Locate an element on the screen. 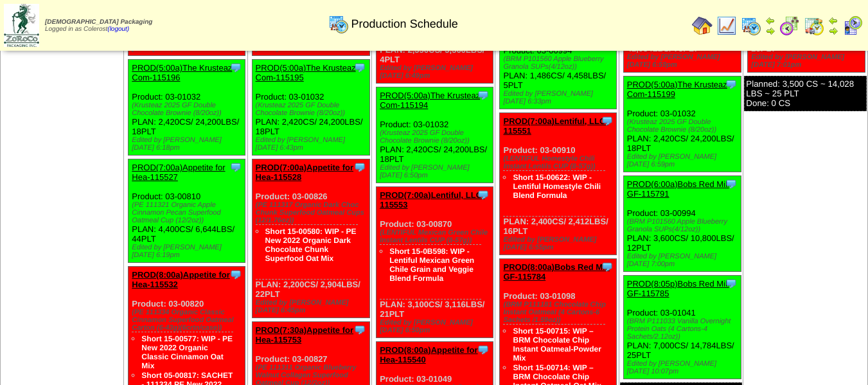  a: PROD(5:00a)The Krusteaz Com-115194 is located at coordinates (430, 100).